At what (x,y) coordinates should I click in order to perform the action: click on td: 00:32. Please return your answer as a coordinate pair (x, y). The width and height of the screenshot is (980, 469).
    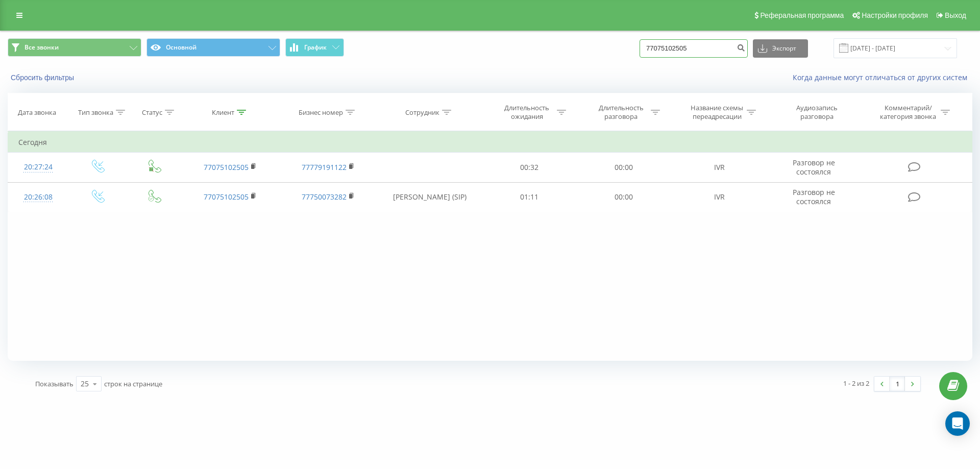
    Looking at the image, I should click on (529, 167).